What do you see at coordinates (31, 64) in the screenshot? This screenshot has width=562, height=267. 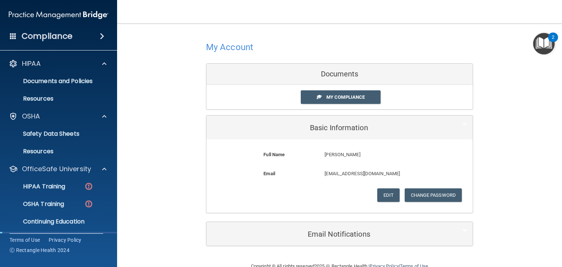 I see `p: HIPAA` at bounding box center [31, 64].